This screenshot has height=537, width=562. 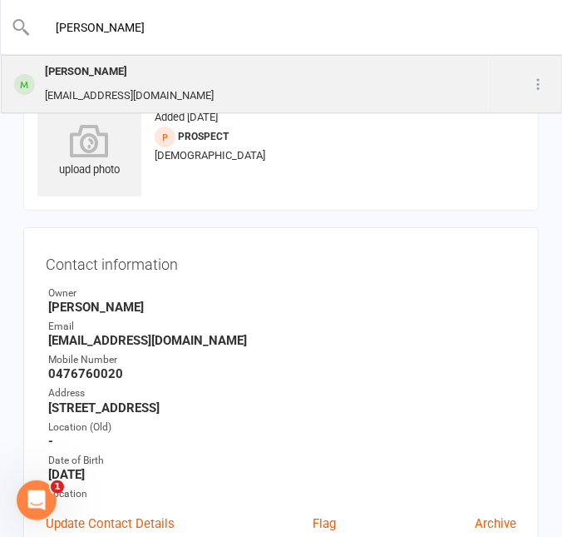 What do you see at coordinates (203, 136) in the screenshot?
I see `snap: prospect` at bounding box center [203, 136].